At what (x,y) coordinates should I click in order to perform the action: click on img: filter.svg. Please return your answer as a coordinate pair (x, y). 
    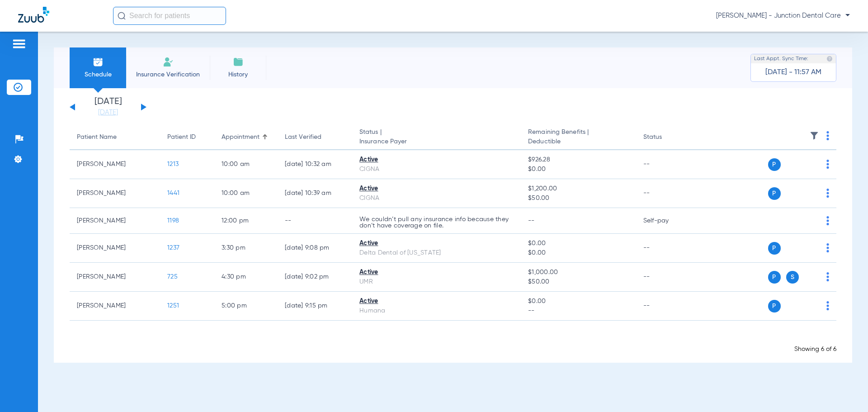
    Looking at the image, I should click on (814, 136).